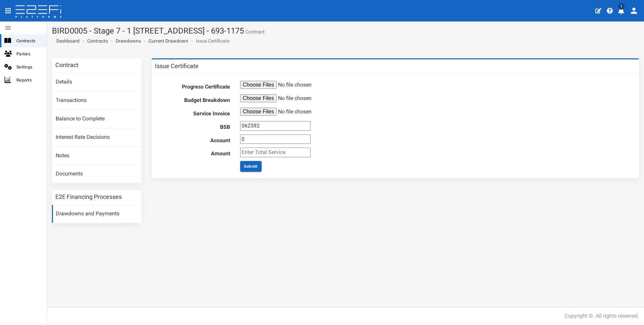 This screenshot has width=644, height=325. I want to click on a: Drawdowns and Payments, so click(97, 214).